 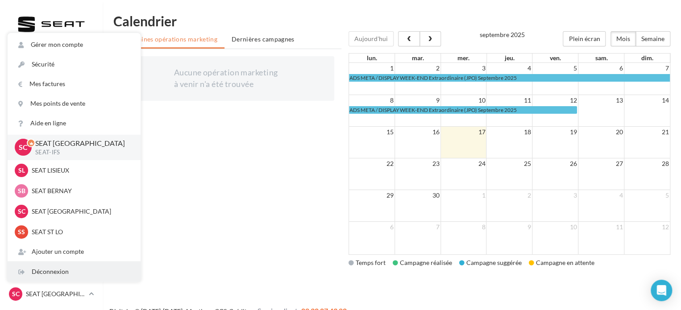 I want to click on th: dim., so click(x=647, y=58).